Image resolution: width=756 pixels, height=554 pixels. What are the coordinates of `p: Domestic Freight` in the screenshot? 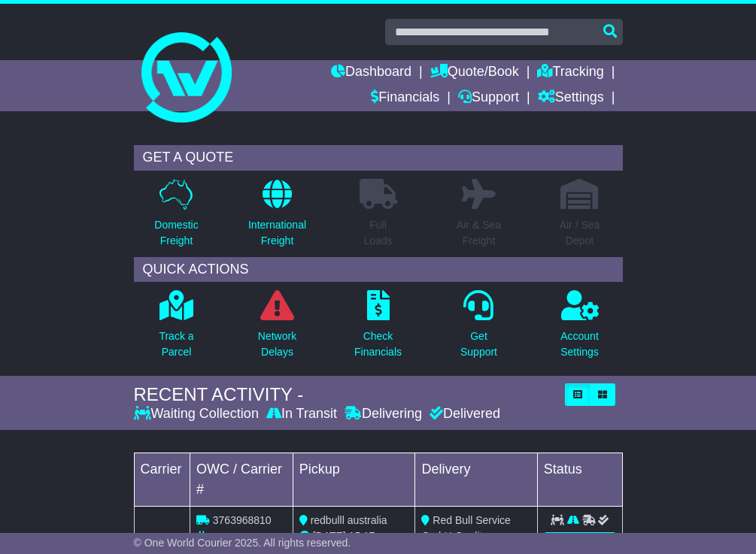 It's located at (176, 233).